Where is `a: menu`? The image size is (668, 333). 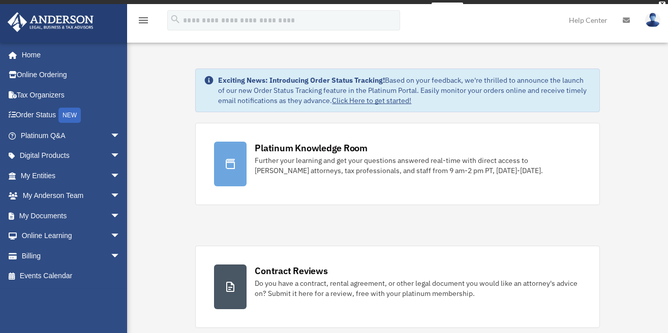 a: menu is located at coordinates (143, 22).